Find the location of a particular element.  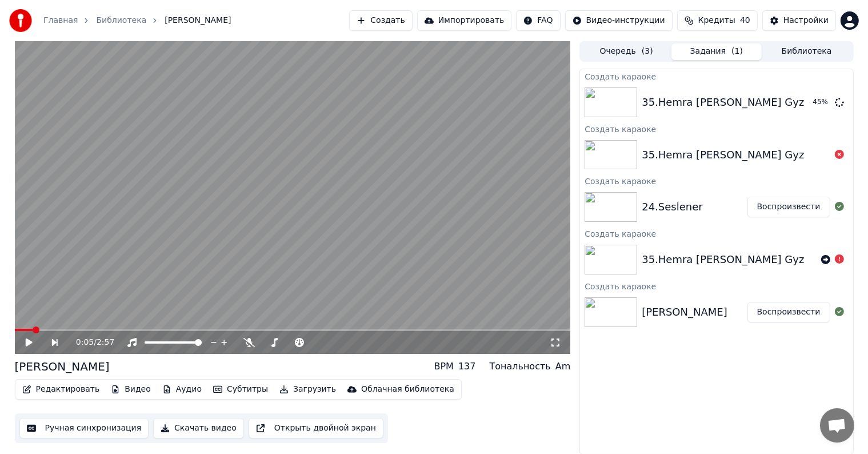

div: Am is located at coordinates (563, 366).